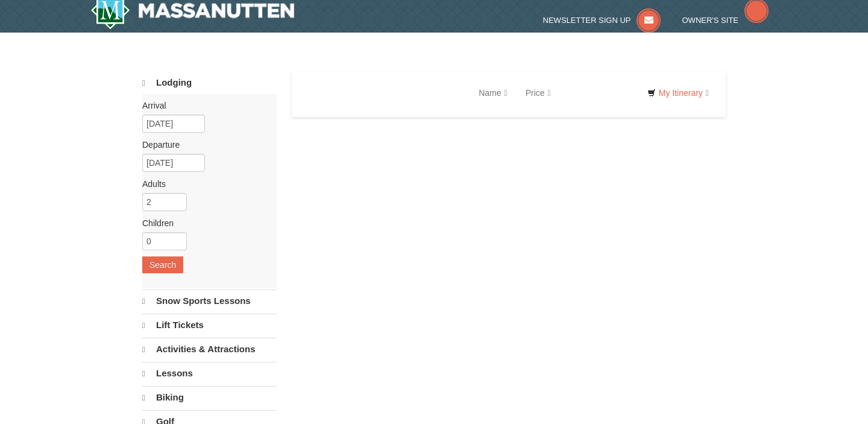 The image size is (868, 424). What do you see at coordinates (205, 145) in the screenshot?
I see `label: Departure` at bounding box center [205, 145].